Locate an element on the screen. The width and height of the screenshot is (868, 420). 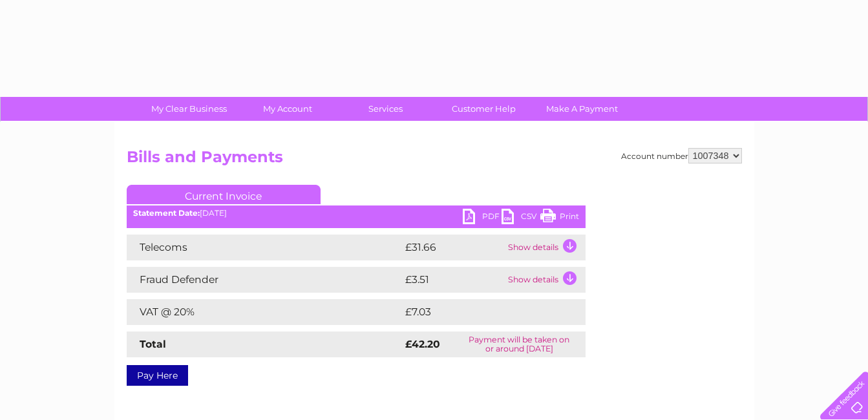
a: CSV is located at coordinates (521, 218).